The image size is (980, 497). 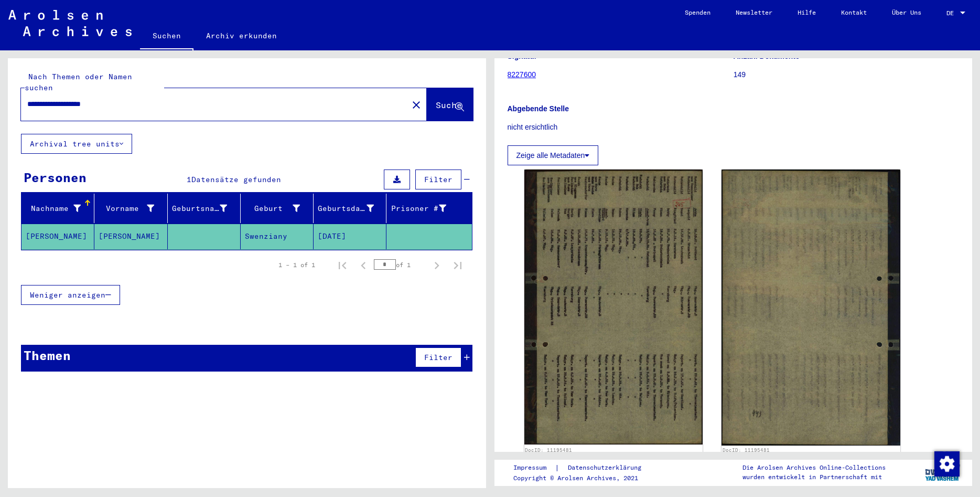 I want to click on button: Zeige alle Metadaten, so click(x=553, y=155).